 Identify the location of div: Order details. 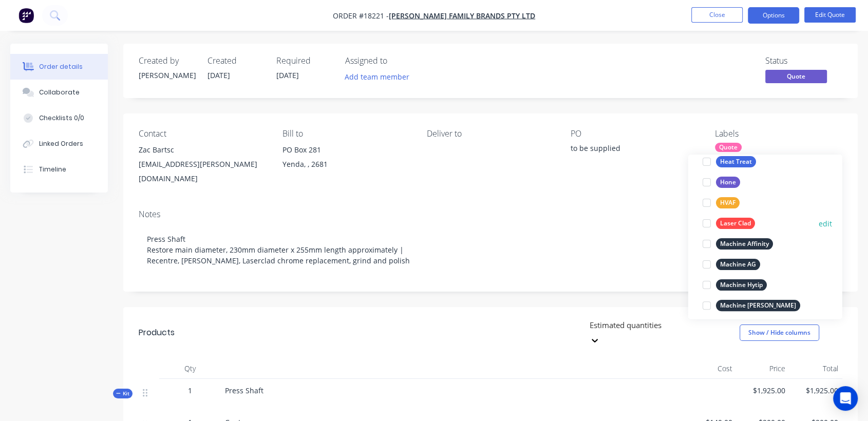
(60, 67).